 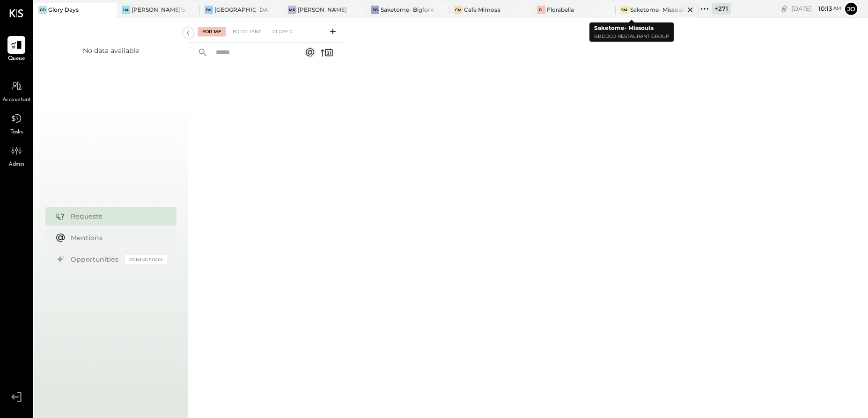 I want to click on div: Coming Soon, so click(x=146, y=260).